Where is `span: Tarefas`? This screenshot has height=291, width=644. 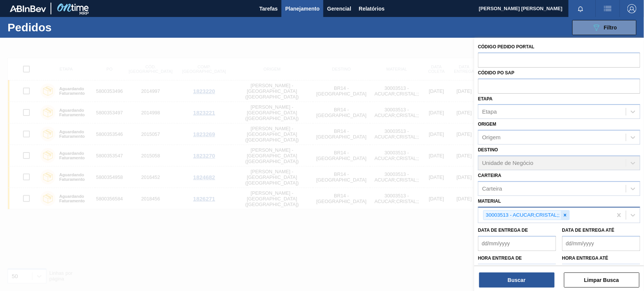 span: Tarefas is located at coordinates (268, 9).